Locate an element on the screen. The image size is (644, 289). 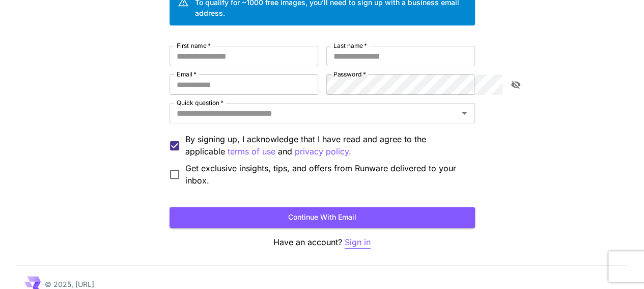
label: First name is located at coordinates (194, 45).